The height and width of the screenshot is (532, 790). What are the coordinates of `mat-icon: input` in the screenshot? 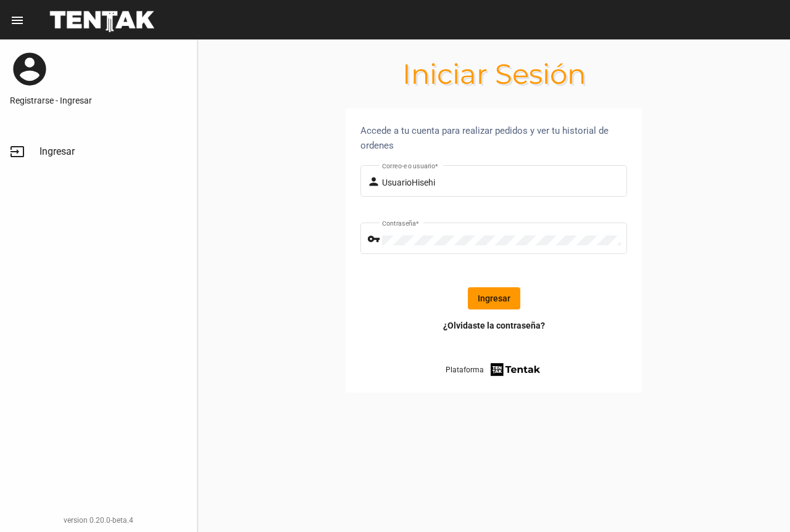 It's located at (17, 152).